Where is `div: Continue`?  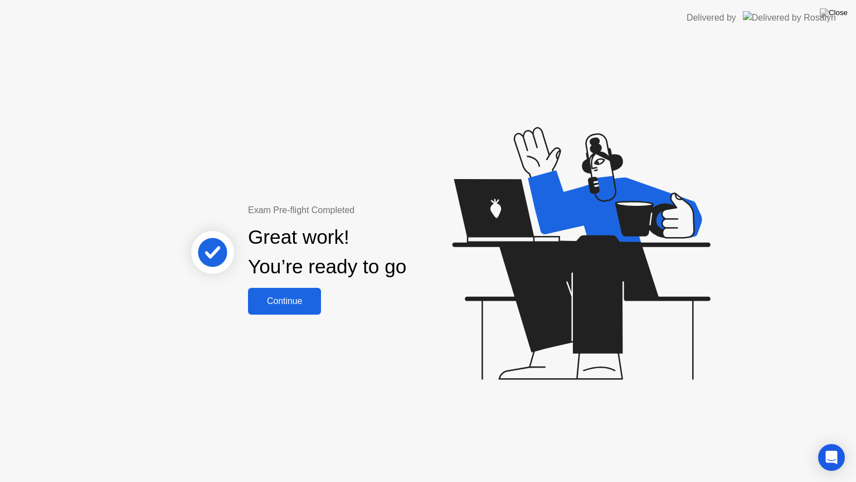 div: Continue is located at coordinates (284, 301).